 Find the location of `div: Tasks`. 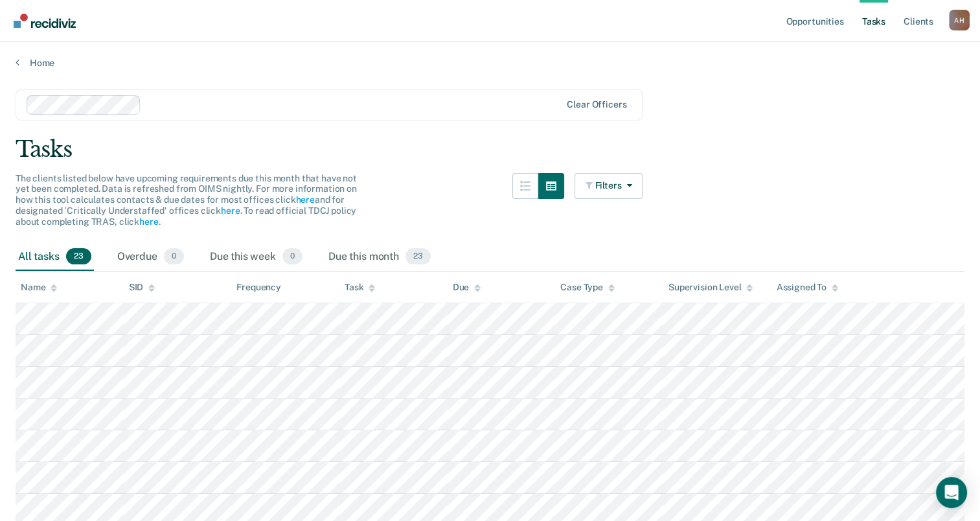

div: Tasks is located at coordinates (490, 149).